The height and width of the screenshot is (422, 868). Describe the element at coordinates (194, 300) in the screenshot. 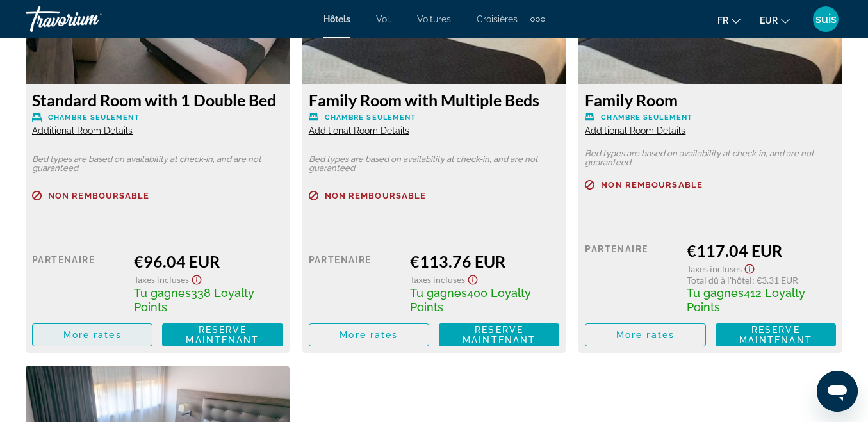

I see `span: 338 Loyalty Points` at that location.